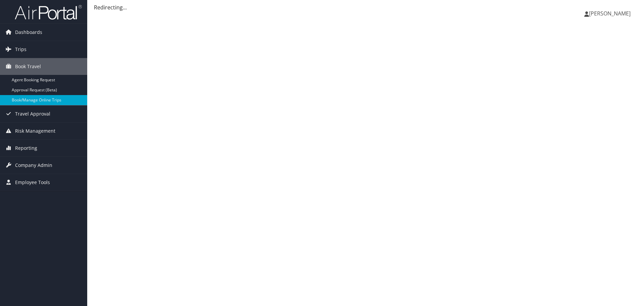 The height and width of the screenshot is (306, 644). Describe the element at coordinates (21, 49) in the screenshot. I see `span: Trips` at that location.